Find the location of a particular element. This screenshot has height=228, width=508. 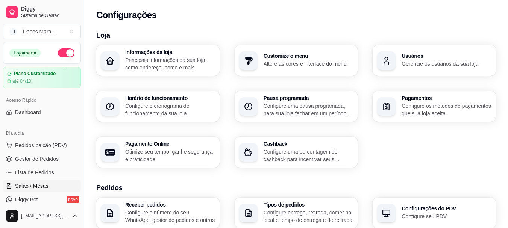

article: Plano Customizado is located at coordinates (35, 74).